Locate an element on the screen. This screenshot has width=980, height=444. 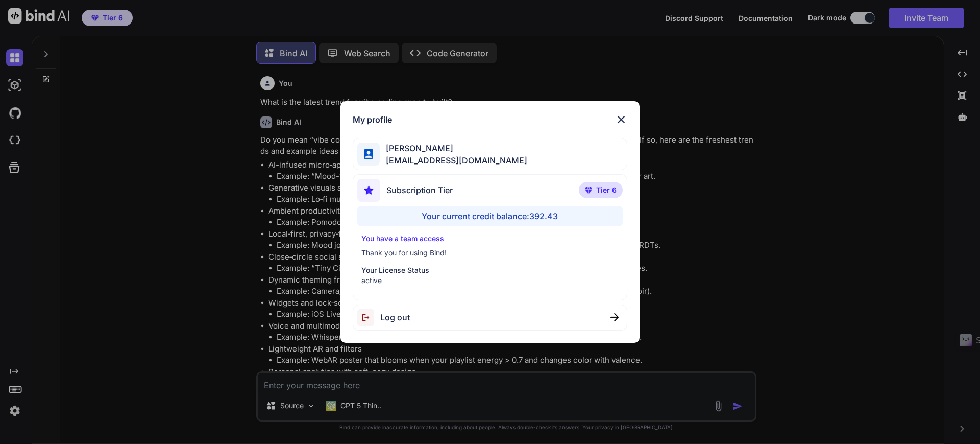
p: You have a team access is located at coordinates (490, 239).